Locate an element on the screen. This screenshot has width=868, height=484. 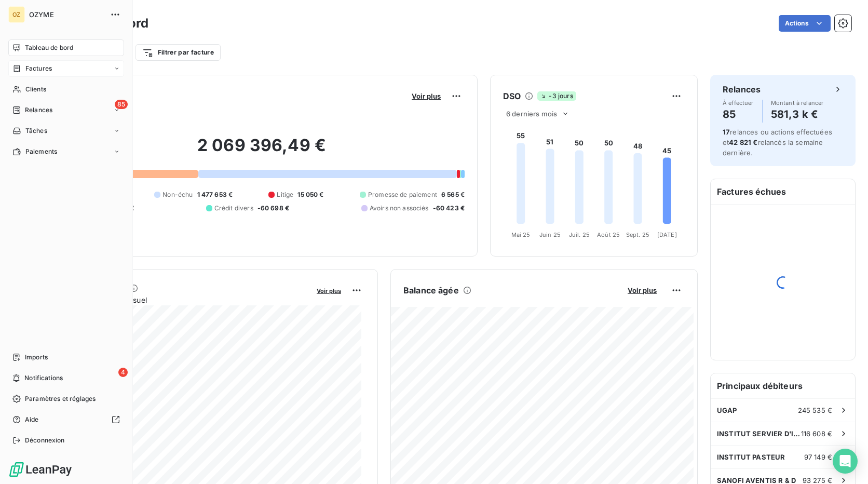
span: Factures is located at coordinates (39, 69).